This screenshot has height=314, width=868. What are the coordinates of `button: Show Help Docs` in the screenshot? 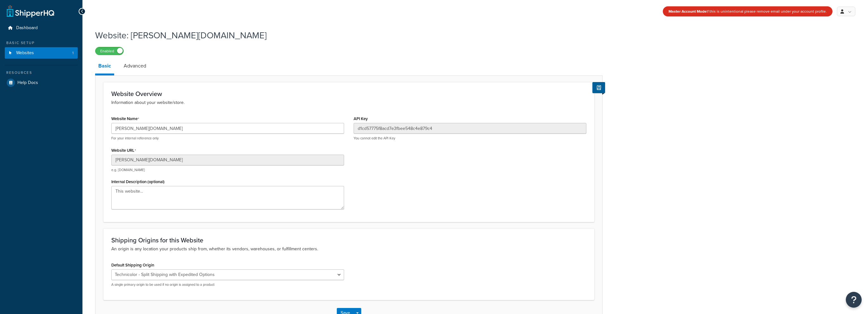 It's located at (598, 87).